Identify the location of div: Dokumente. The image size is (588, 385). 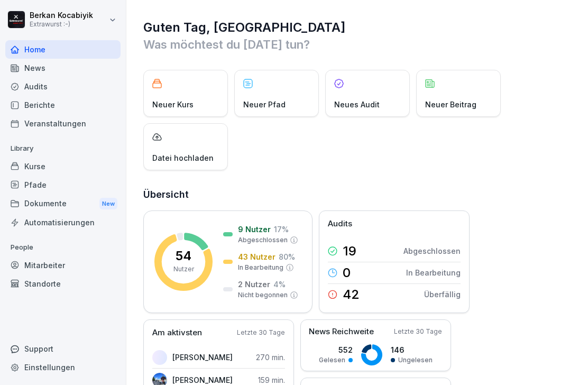
(63, 204).